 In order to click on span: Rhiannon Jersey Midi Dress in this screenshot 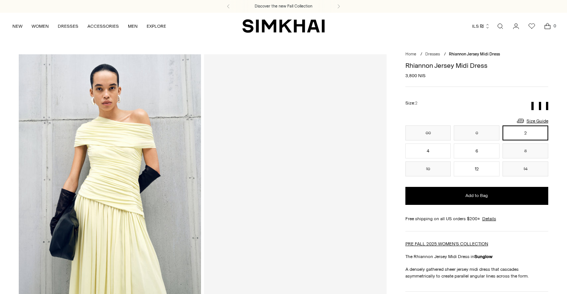, I will do `click(475, 54)`.